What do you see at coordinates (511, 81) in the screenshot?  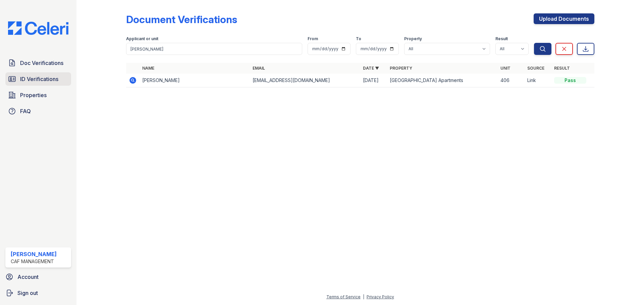 I see `td: 406` at bounding box center [511, 81].